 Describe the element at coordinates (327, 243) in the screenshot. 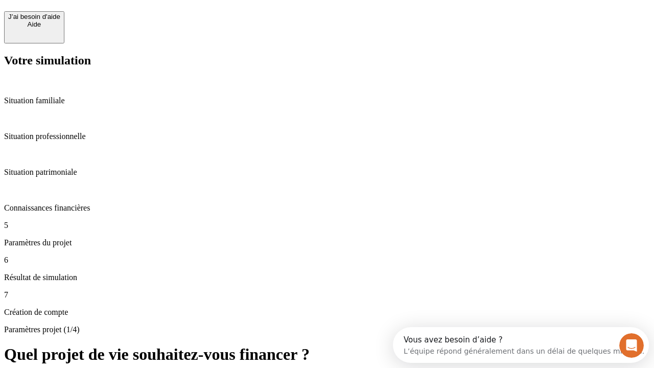

I see `p: Paramètres du projet` at that location.